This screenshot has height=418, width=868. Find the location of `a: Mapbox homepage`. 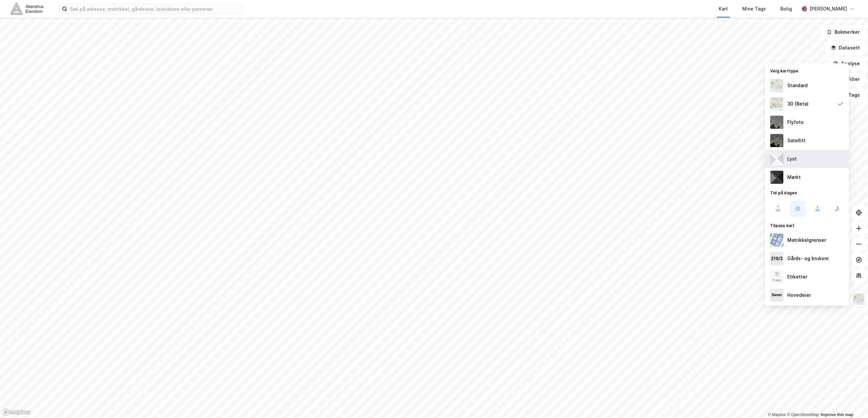

a: Mapbox homepage is located at coordinates (16, 412).